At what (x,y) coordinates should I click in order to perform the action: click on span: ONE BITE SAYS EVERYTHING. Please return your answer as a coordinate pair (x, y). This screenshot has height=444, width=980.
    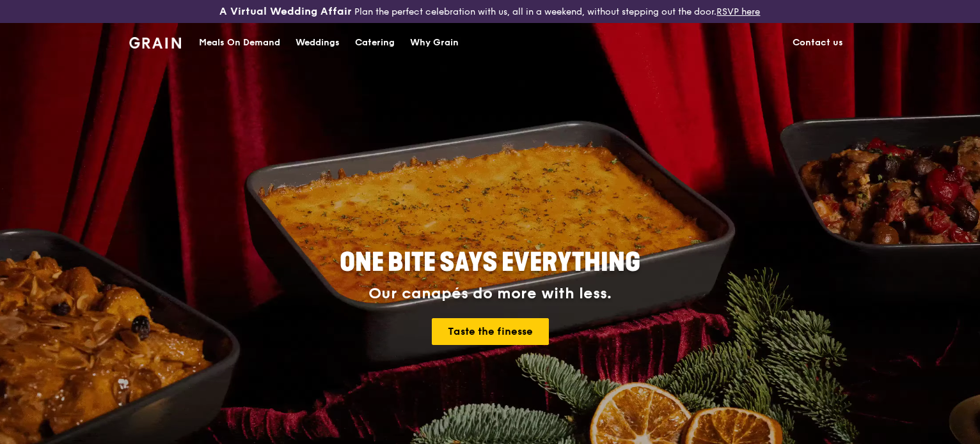
    Looking at the image, I should click on (490, 263).